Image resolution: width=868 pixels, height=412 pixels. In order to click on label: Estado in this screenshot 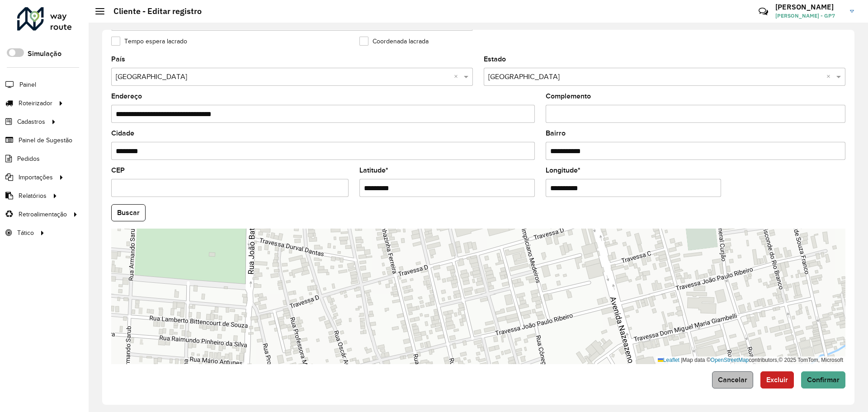, I will do `click(495, 59)`.